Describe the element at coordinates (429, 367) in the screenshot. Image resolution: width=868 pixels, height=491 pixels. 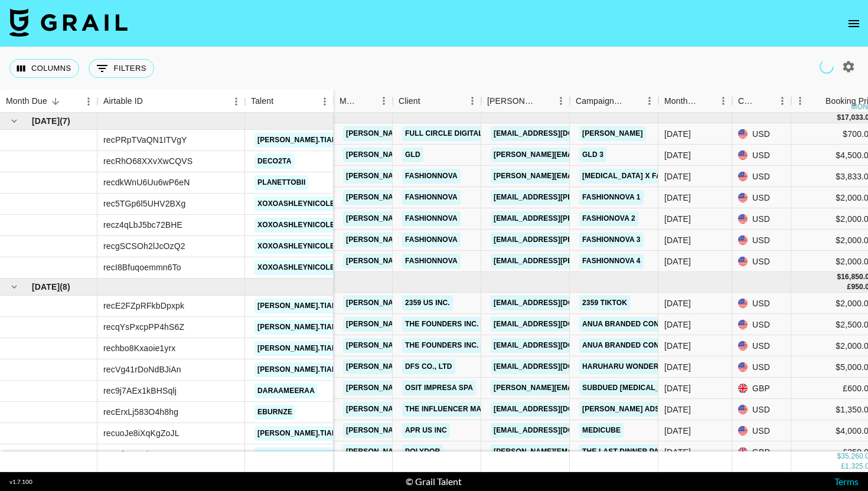
I see `a: DFS Co., Ltd` at that location.